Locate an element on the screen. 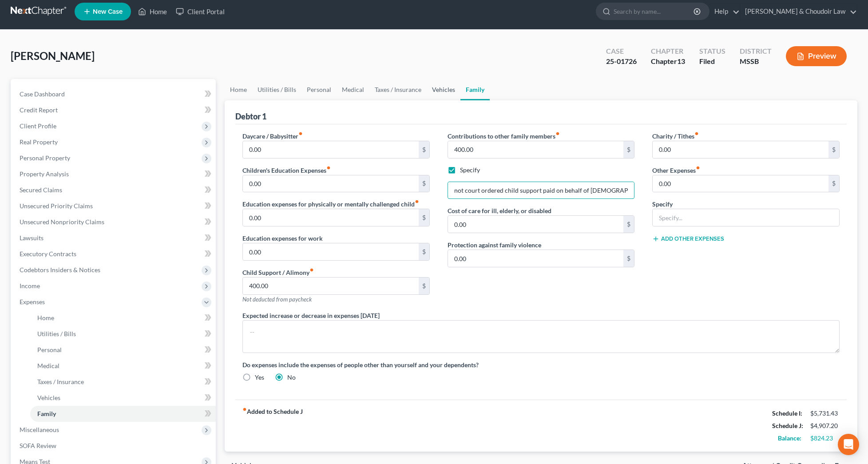 The height and width of the screenshot is (464, 868). div: $5,731.43 is located at coordinates (825, 413).